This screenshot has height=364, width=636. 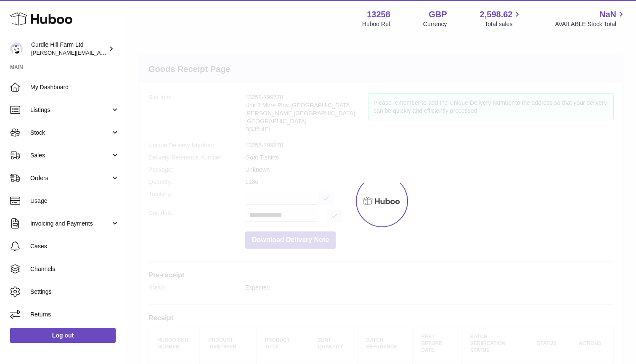 What do you see at coordinates (438, 14) in the screenshot?
I see `strong: GBP` at bounding box center [438, 14].